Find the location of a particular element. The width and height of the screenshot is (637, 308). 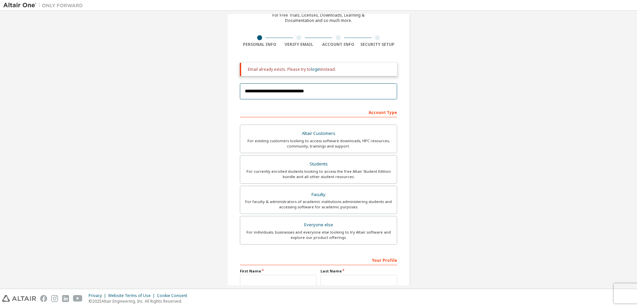

div: Your Profile is located at coordinates (319, 260).